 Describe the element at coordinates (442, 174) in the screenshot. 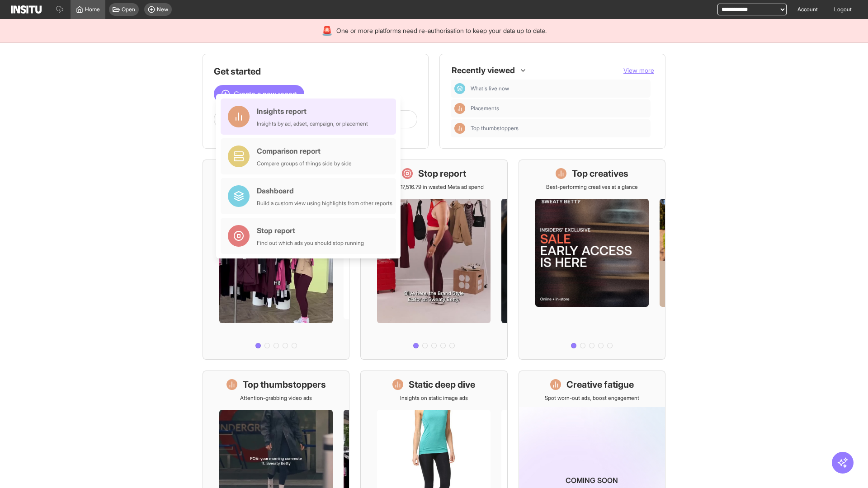

I see `h1: Stop report` at that location.